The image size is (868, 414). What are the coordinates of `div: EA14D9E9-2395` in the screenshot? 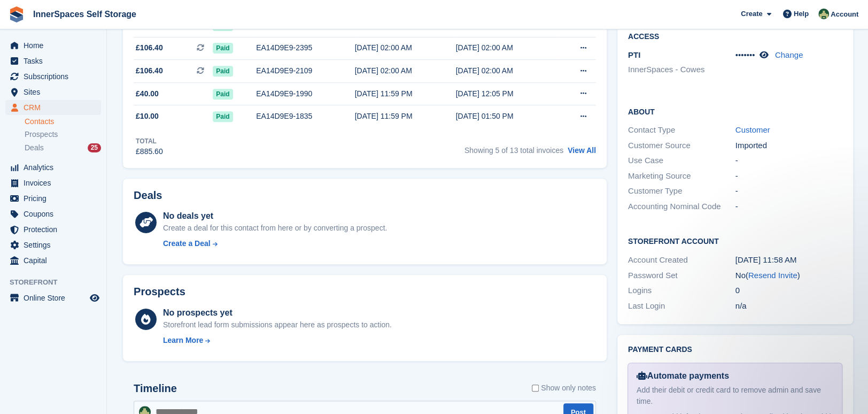 It's located at (305, 48).